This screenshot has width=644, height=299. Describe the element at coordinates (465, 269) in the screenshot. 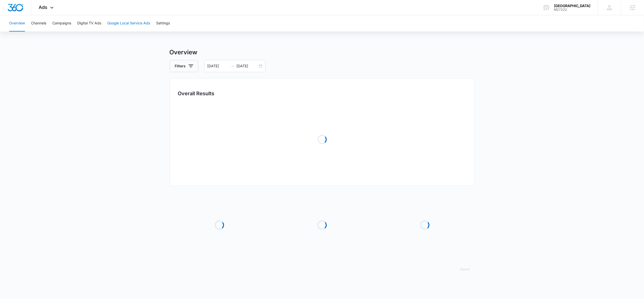

I see `button: Spend` at that location.